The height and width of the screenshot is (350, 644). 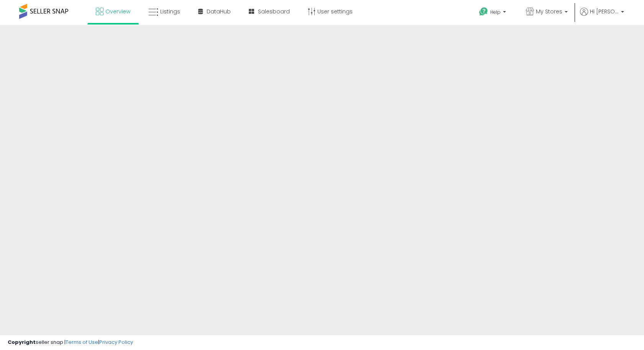 What do you see at coordinates (118, 12) in the screenshot?
I see `span: Overview` at bounding box center [118, 12].